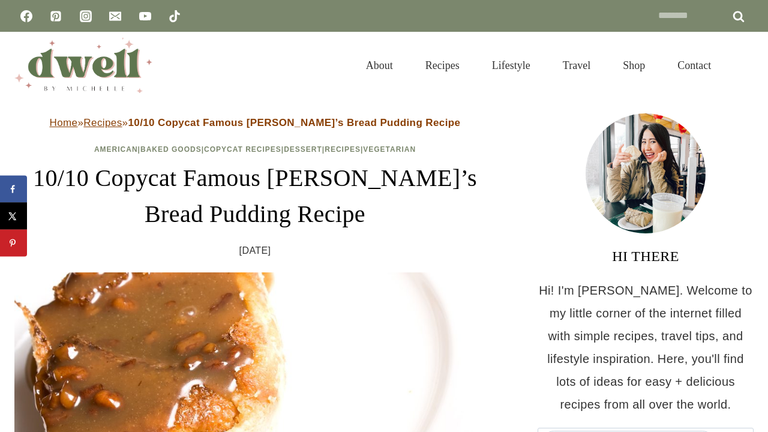  What do you see at coordinates (744, 65) in the screenshot?
I see `button: View Search Form` at bounding box center [744, 65].